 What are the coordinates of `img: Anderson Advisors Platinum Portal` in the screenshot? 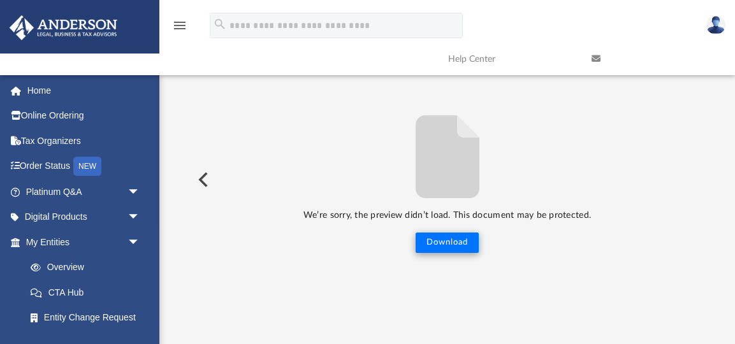 It's located at (63, 27).